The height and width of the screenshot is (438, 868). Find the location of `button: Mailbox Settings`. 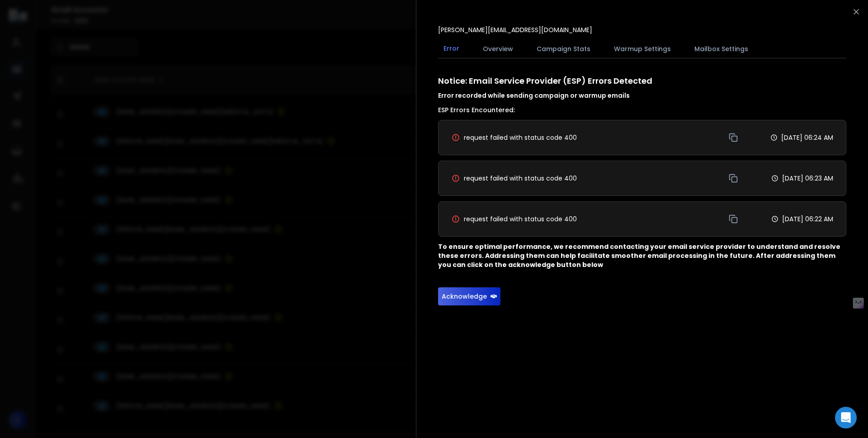

button: Mailbox Settings is located at coordinates (721, 49).